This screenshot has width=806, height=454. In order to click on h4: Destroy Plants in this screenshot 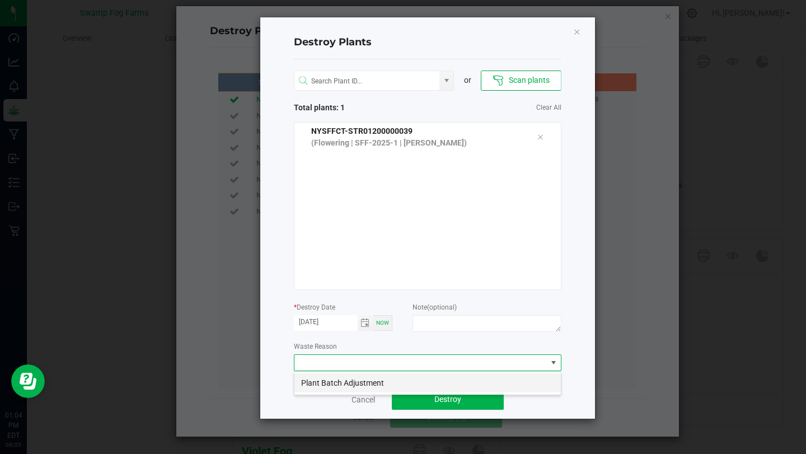, I will do `click(427, 43)`.